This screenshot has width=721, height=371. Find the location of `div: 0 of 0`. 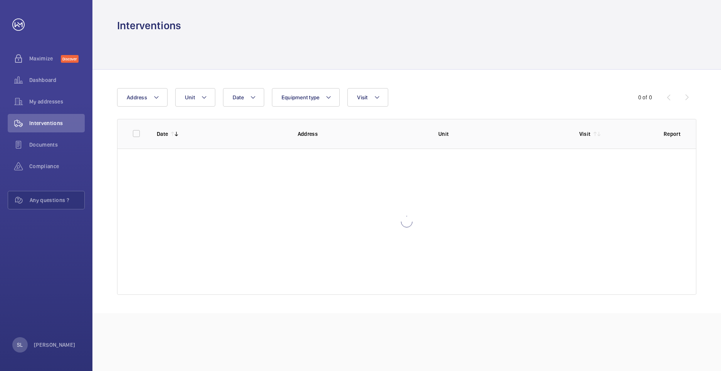

div: 0 of 0 is located at coordinates (645, 97).